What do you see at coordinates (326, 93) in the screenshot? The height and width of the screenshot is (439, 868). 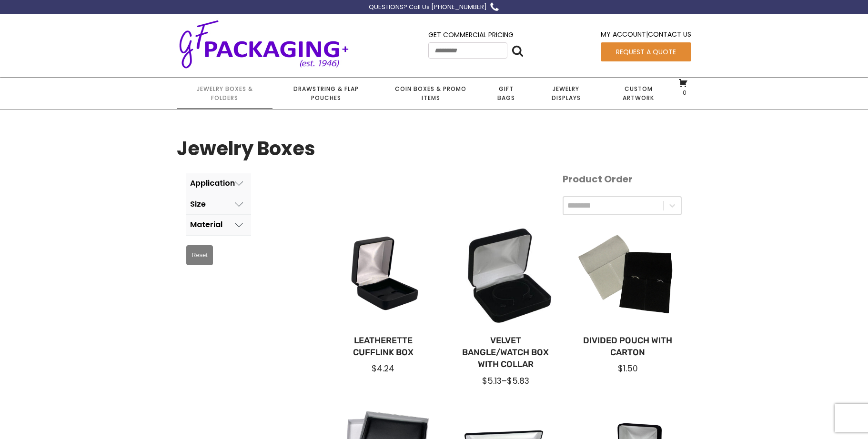 I see `a: Drawstring & Flap Pouches` at bounding box center [326, 93].